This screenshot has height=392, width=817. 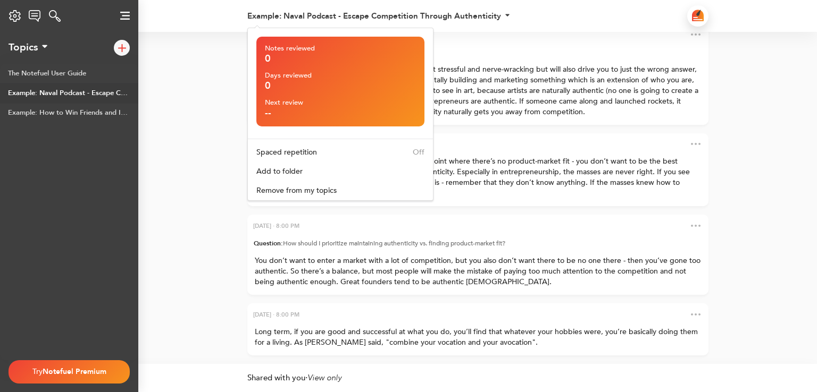 I want to click on span: Off, so click(x=392, y=153).